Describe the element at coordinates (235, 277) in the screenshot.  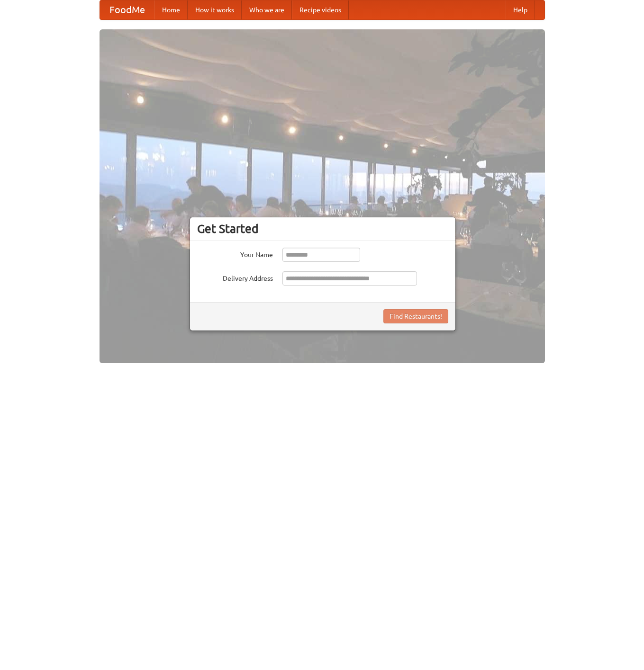
I see `label: Delivery Address` at that location.